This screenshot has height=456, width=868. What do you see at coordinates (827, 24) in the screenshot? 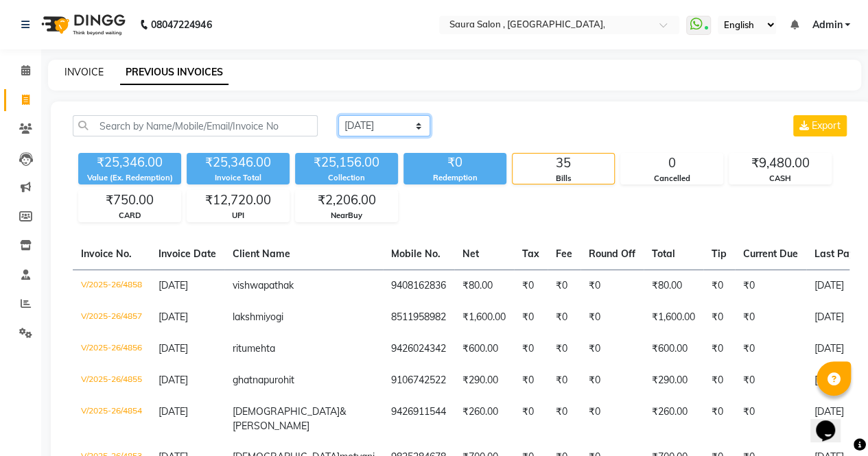
I see `span: Admin` at bounding box center [827, 24].